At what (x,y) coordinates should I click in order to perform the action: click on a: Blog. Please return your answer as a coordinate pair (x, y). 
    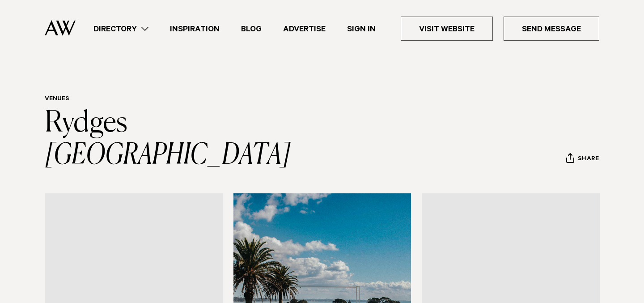
    Looking at the image, I should click on (252, 28).